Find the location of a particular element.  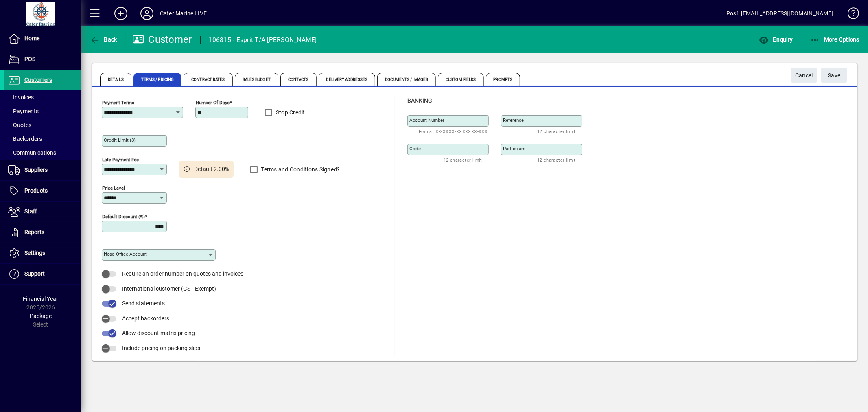

button: More Options is located at coordinates (835, 39).